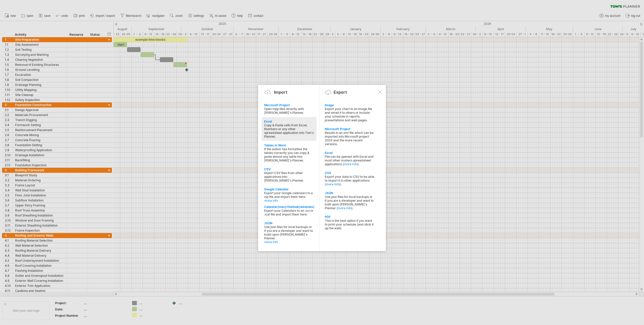  Describe the element at coordinates (349, 160) in the screenshot. I see `div: File can be opened with Excel and most other modern spreadsheet applications ( ).` at that location.